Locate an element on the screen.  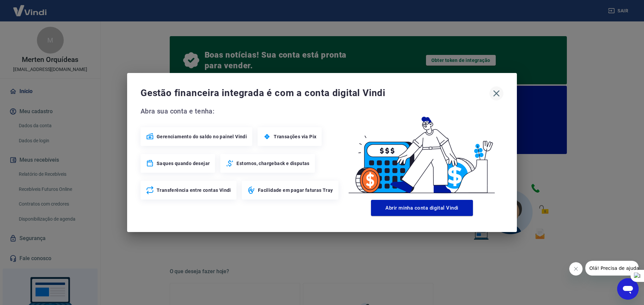
span: Abra sua conta e tenha: is located at coordinates (241, 111).